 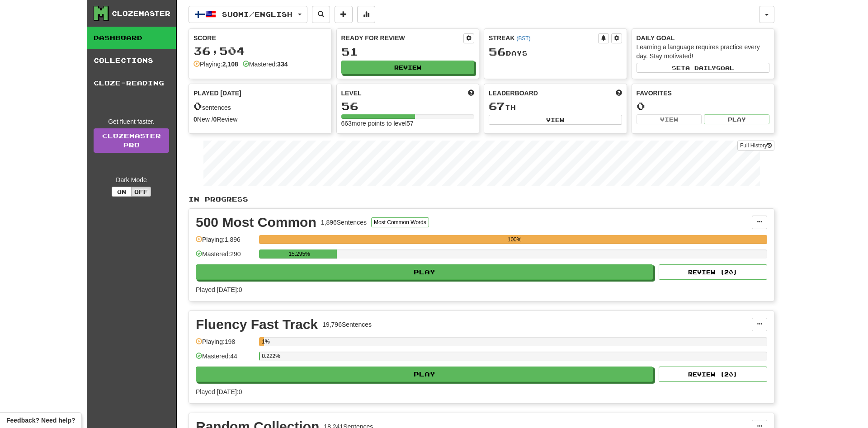 I want to click on span: a daily, so click(x=700, y=68).